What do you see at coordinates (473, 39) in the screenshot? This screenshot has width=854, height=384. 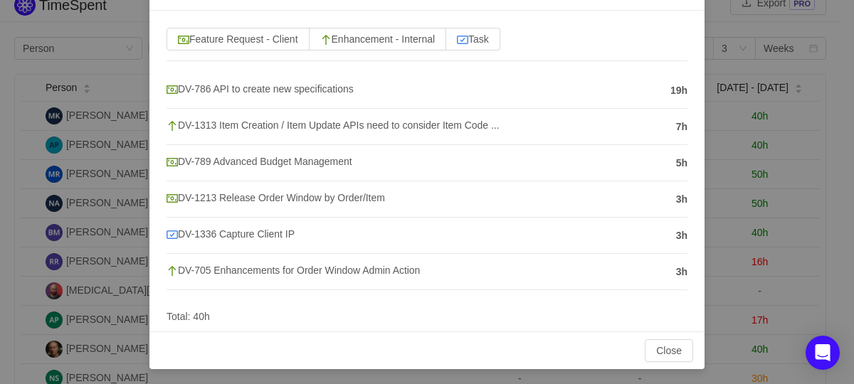 I see `span: Task` at bounding box center [473, 39].